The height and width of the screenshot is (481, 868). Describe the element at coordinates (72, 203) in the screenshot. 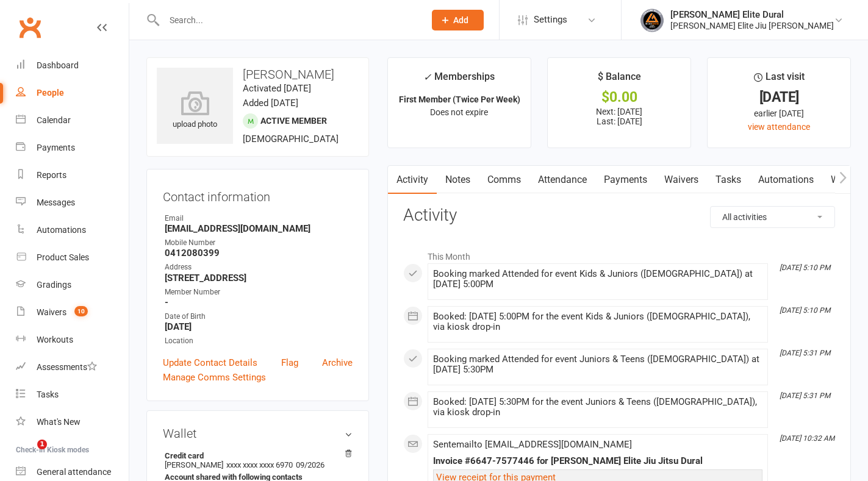

I see `a: Messages` at that location.